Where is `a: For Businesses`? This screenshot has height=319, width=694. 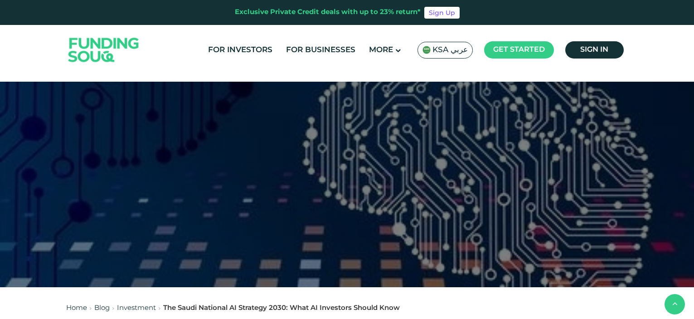 a: For Businesses is located at coordinates (321, 50).